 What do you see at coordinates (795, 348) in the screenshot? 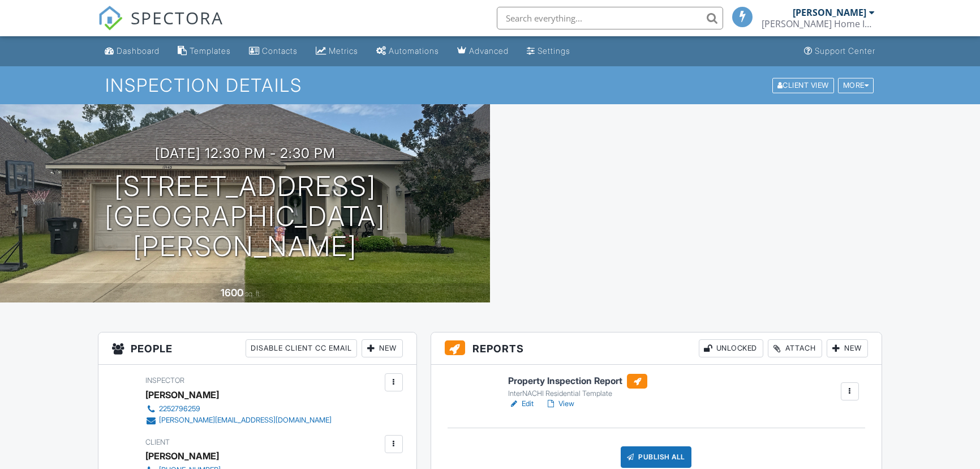
I see `div: Attach` at bounding box center [795, 348].